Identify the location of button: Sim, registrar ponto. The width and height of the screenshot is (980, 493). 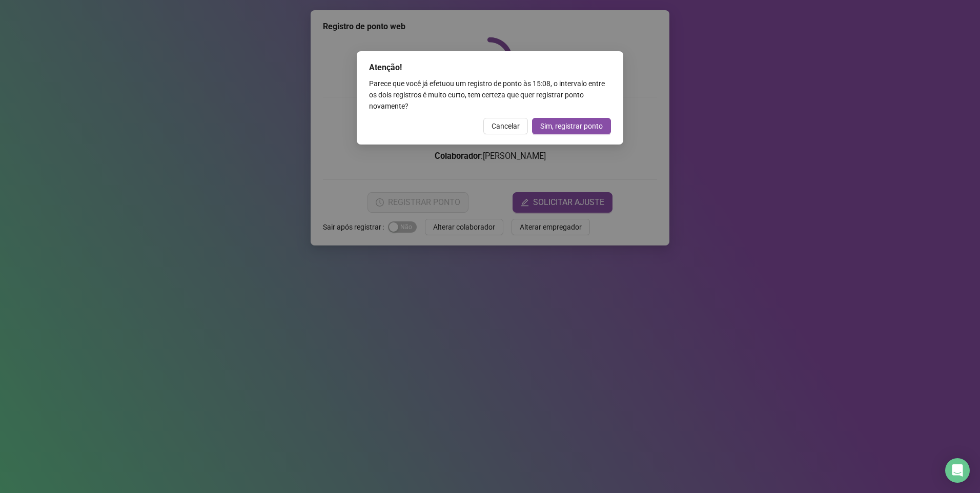
(572, 126).